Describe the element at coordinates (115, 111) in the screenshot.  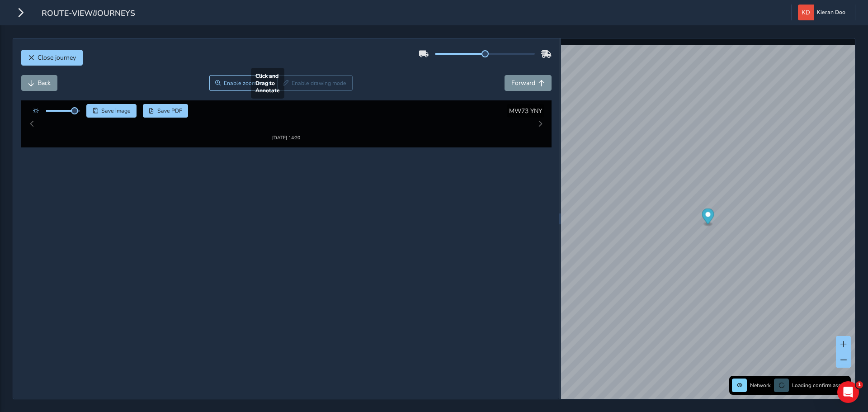
I see `span: Save image` at that location.